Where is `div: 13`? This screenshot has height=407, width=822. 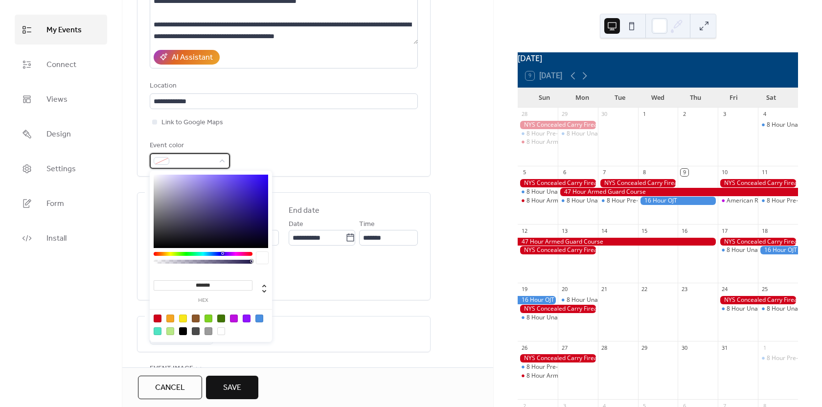
div: 13 is located at coordinates (564, 230).